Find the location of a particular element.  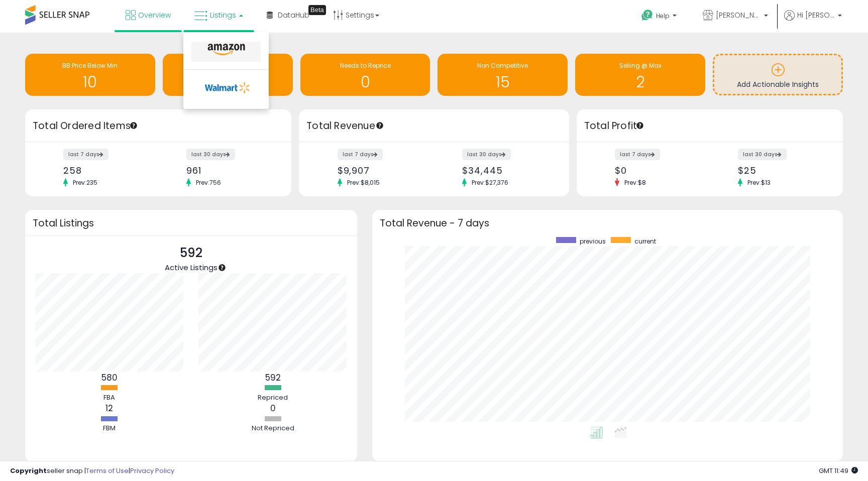

a: Selling @ Max 2 is located at coordinates (640, 75).